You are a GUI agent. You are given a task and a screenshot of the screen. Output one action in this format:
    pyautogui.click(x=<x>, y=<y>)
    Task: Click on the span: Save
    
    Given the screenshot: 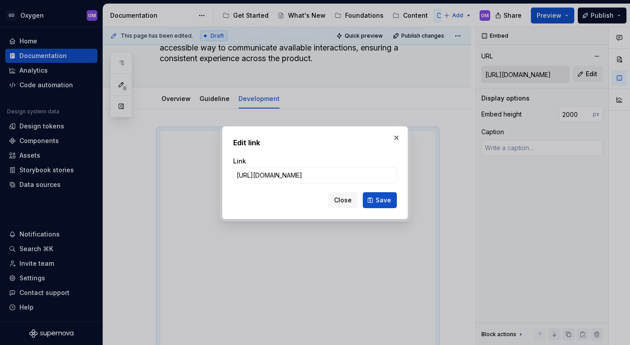 What is the action you would take?
    pyautogui.click(x=383, y=200)
    